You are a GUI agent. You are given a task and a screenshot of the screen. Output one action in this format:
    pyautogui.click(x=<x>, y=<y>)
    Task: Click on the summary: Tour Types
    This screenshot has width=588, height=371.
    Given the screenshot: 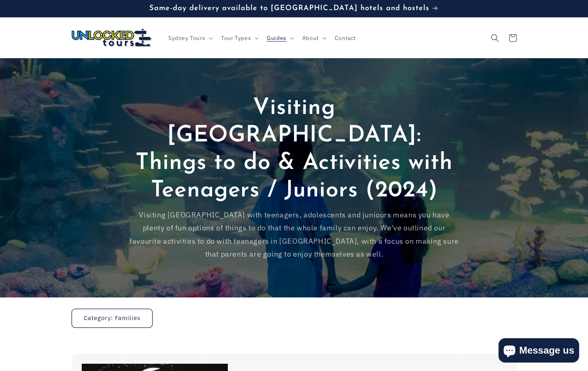 What is the action you would take?
    pyautogui.click(x=239, y=38)
    